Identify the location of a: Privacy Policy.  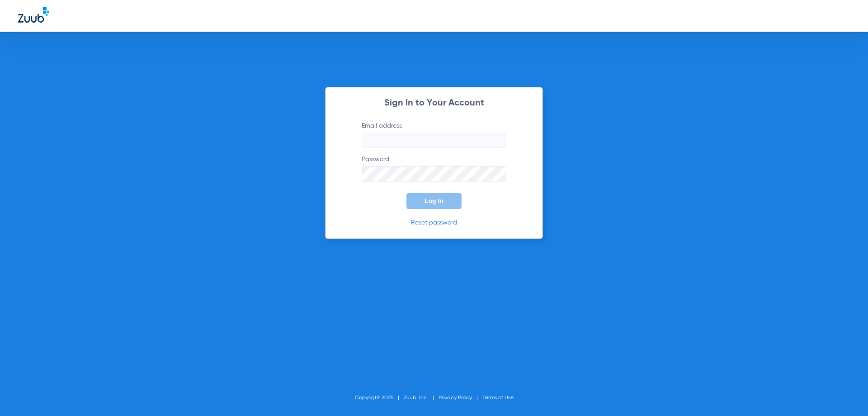
(455, 398).